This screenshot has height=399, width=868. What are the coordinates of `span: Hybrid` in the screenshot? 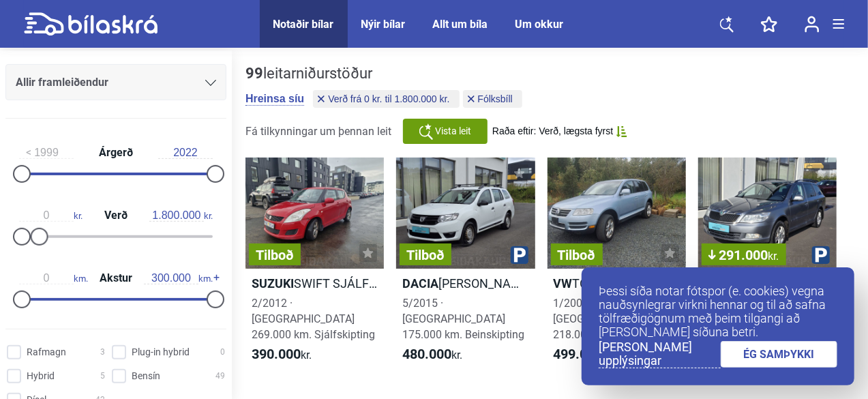 It's located at (41, 376).